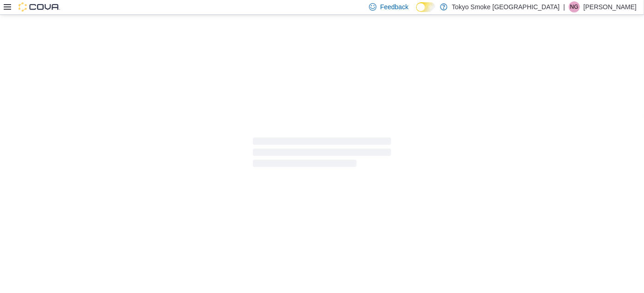  What do you see at coordinates (416, 12) in the screenshot?
I see `span: Dark Mode` at bounding box center [416, 12].